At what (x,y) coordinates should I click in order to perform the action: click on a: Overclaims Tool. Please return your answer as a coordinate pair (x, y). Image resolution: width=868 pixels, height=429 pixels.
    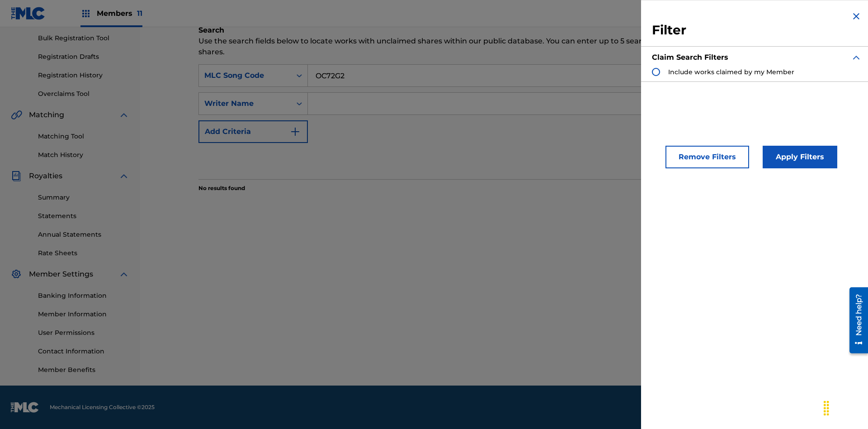
    Looking at the image, I should click on (84, 94).